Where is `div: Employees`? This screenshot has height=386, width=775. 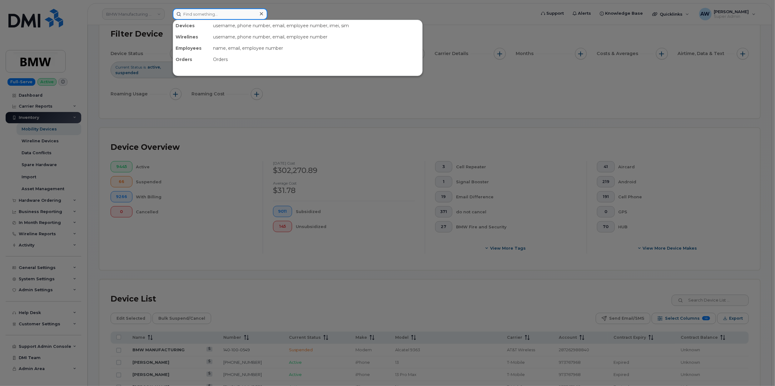
div: Employees is located at coordinates (192, 48).